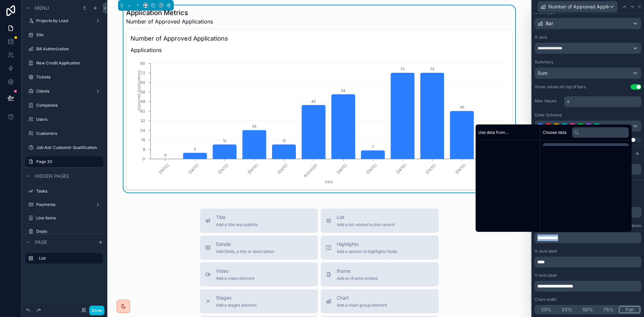 This screenshot has height=317, width=644. What do you see at coordinates (380, 221) in the screenshot?
I see `button: ListAdd a list related to this record` at bounding box center [380, 221].